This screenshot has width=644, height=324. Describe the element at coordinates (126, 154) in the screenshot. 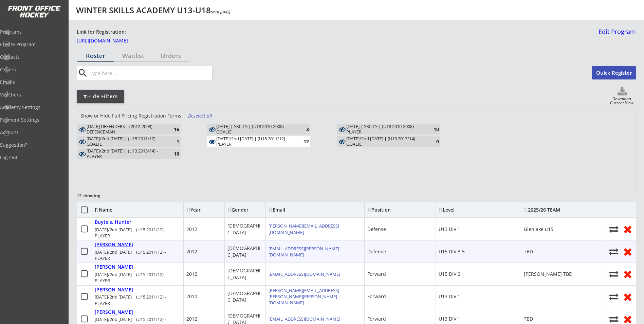

I see `div: WEDNESDAY/2nd FRIDAY | (U13 2013/14) - PLAYER` at that location.